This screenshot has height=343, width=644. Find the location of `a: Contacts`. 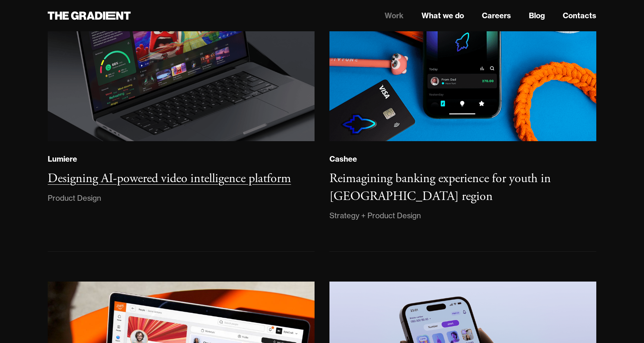

a: Contacts is located at coordinates (580, 16).